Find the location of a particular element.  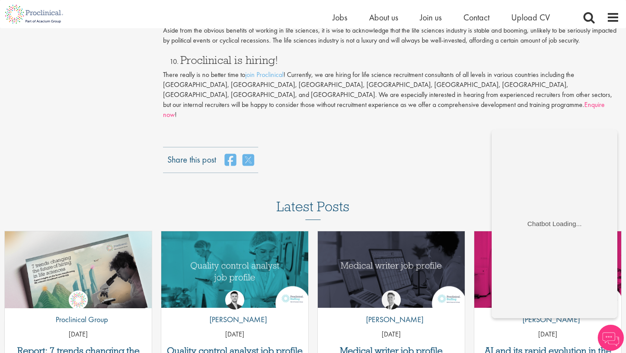

a: Contact is located at coordinates (477, 17).